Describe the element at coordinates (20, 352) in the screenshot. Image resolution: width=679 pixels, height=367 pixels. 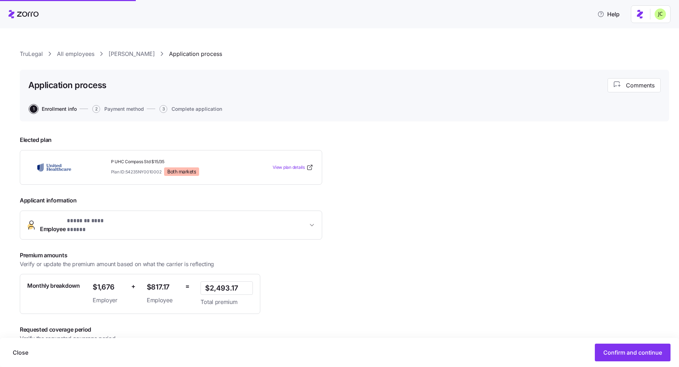
I see `button: Close` at that location.